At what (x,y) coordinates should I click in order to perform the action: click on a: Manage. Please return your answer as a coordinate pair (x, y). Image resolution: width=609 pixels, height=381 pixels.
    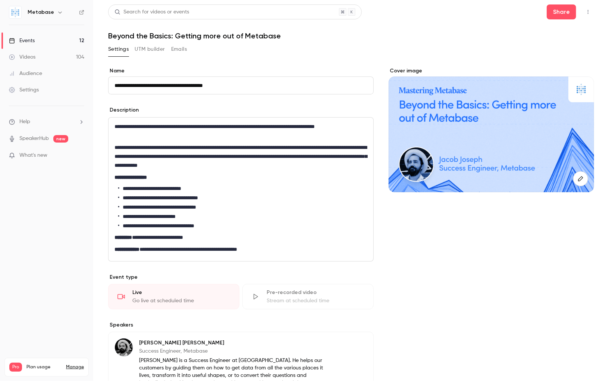
    Looking at the image, I should click on (75, 367).